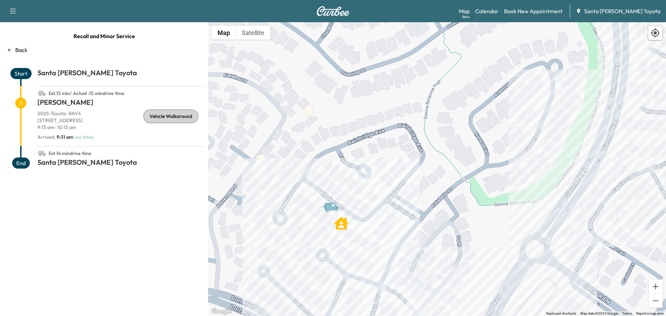  I want to click on button: Keyboard shortcuts, so click(561, 313).